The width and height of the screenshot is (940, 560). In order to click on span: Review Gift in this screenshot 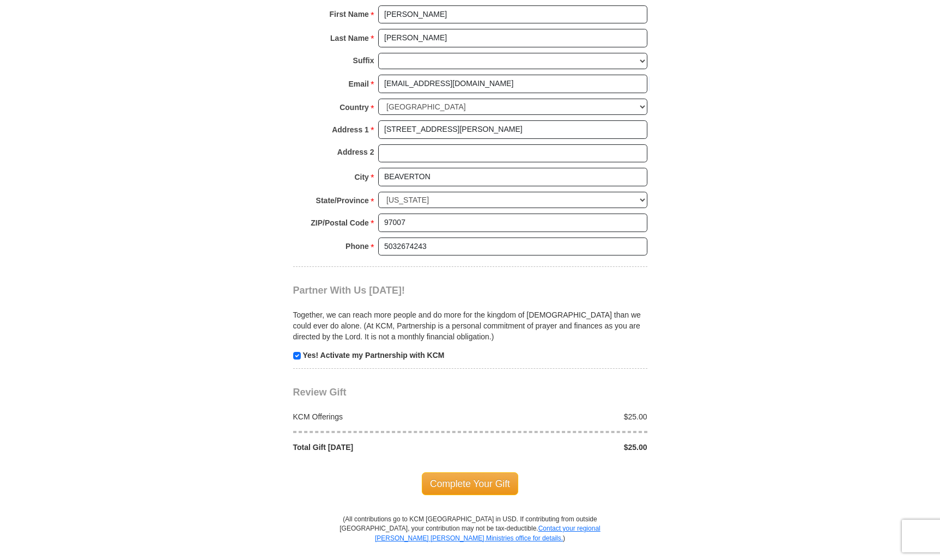, I will do `click(320, 392)`.